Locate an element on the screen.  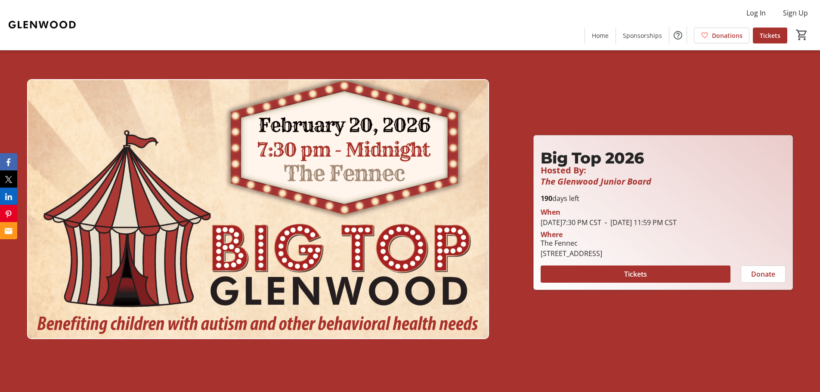
span: 190 is located at coordinates (546, 198).